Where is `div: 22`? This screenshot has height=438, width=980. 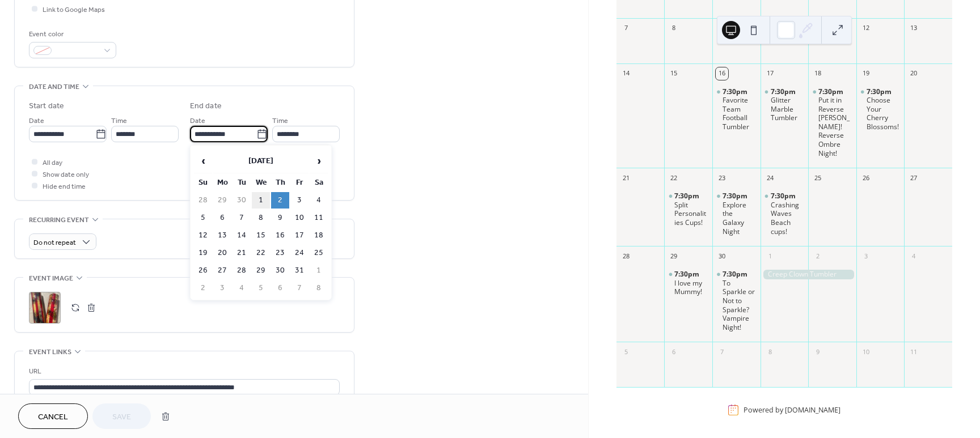
div: 22 is located at coordinates (674, 178).